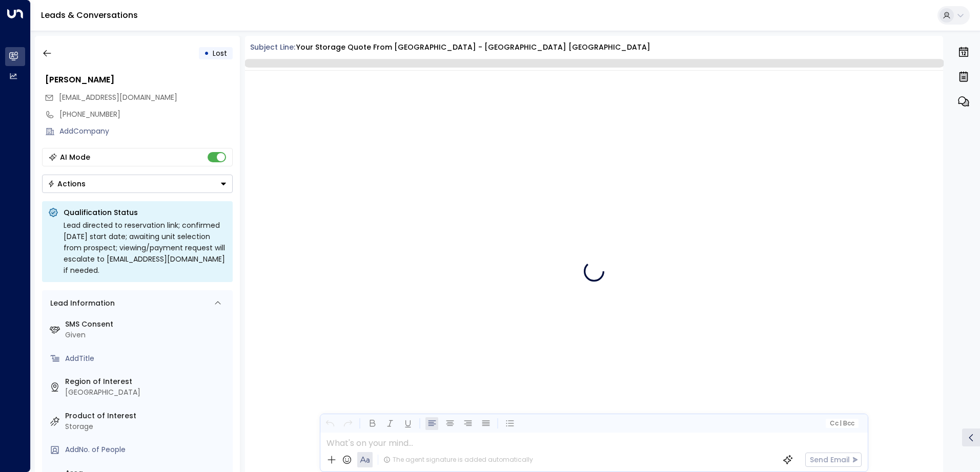 Image resolution: width=980 pixels, height=472 pixels. Describe the element at coordinates (147, 416) in the screenshot. I see `label: Product of Interest` at that location.